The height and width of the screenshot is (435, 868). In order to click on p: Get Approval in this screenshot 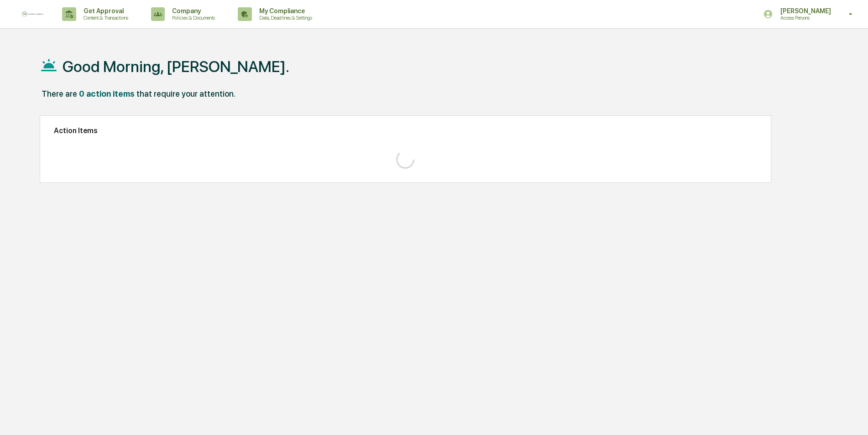, I will do `click(104, 11)`.